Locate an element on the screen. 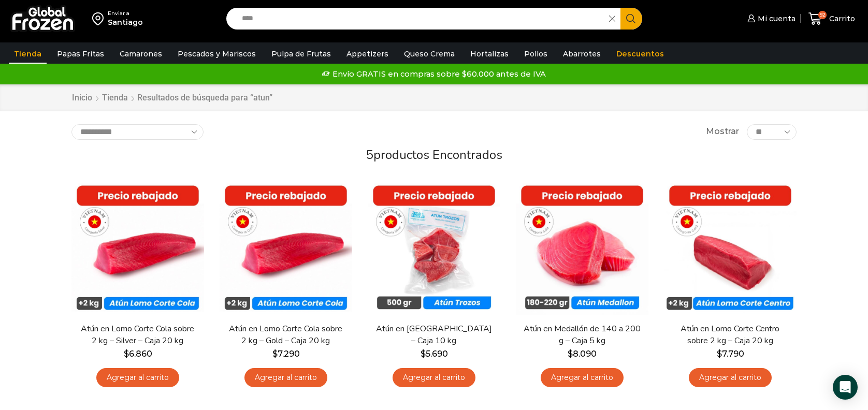  div: Santiago is located at coordinates (126, 22).